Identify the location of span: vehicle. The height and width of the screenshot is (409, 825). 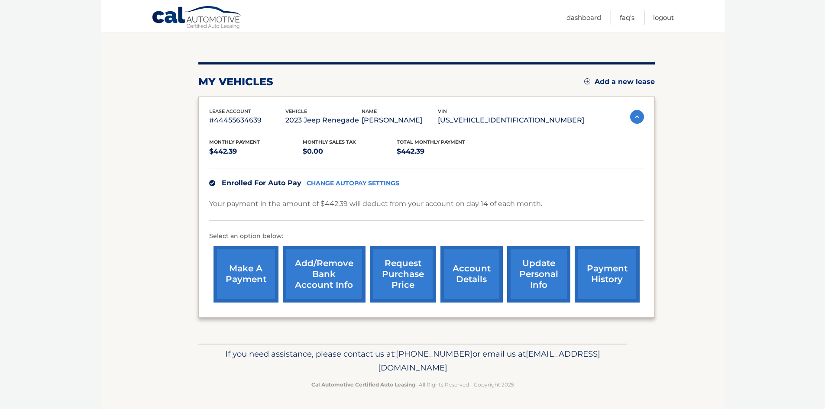
(296, 111).